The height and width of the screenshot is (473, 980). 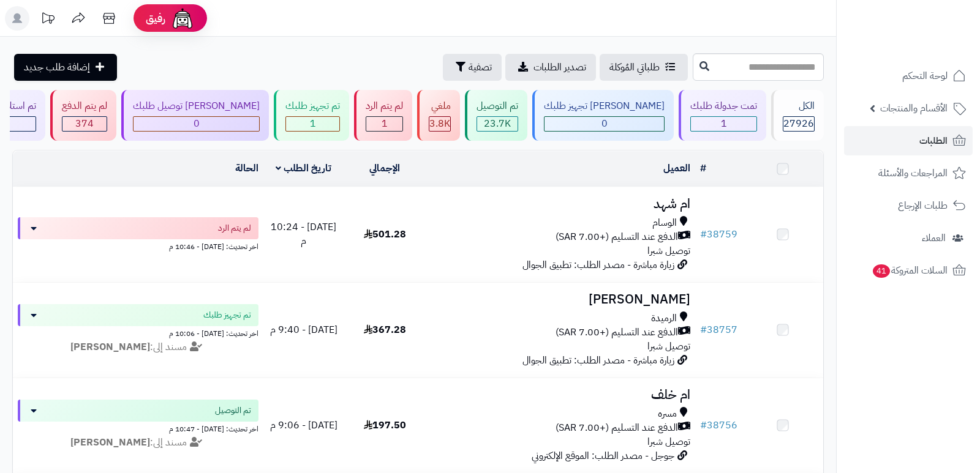 I want to click on a: تحديثات المنصة, so click(x=48, y=20).